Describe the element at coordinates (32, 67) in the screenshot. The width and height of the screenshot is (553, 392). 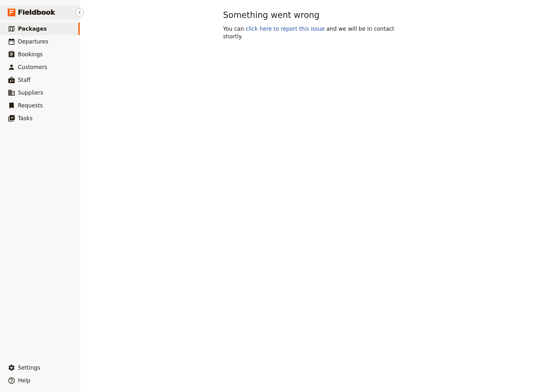
I see `span: Customers` at that location.